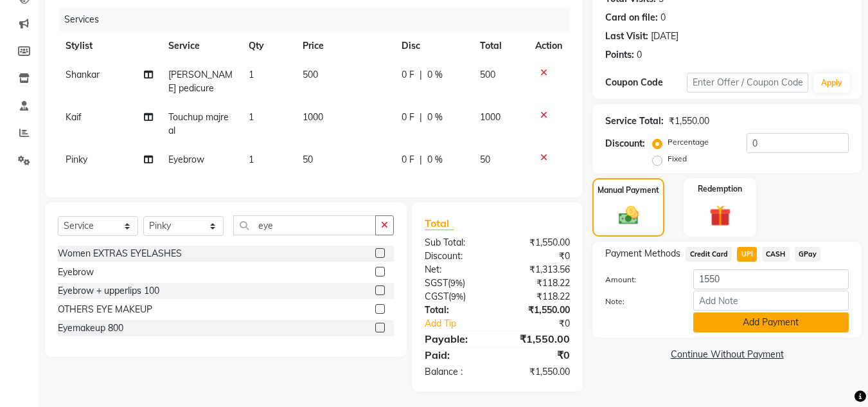 This screenshot has width=868, height=407. I want to click on div: Eyemakeup 800, so click(91, 328).